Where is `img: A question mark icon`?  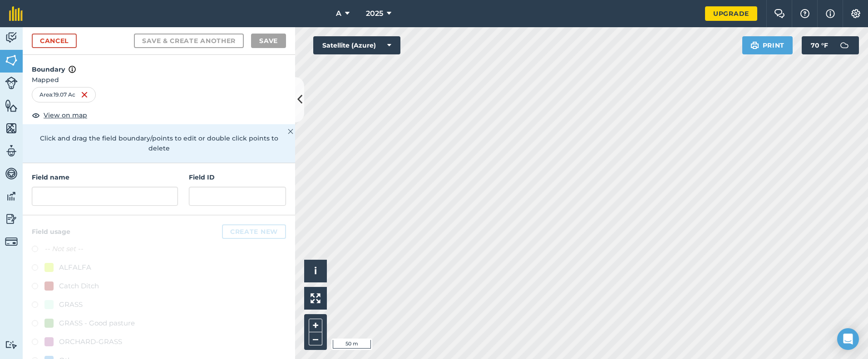 img: A question mark icon is located at coordinates (805, 14).